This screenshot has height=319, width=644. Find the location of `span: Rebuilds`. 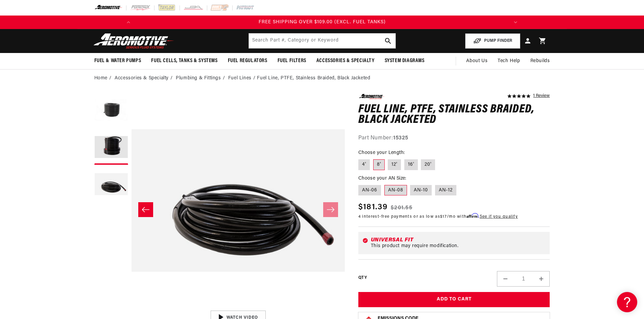

span: Rebuilds is located at coordinates (540, 61).